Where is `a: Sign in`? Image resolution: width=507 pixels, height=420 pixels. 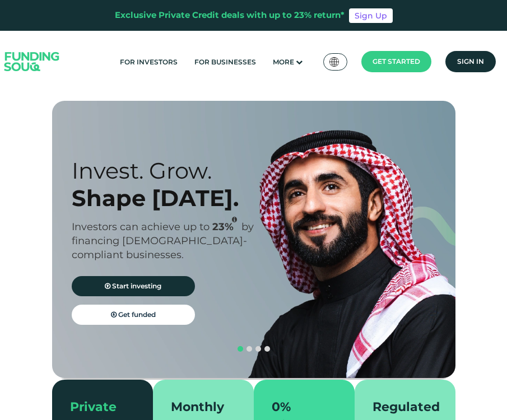
a: Sign in is located at coordinates (471, 62).